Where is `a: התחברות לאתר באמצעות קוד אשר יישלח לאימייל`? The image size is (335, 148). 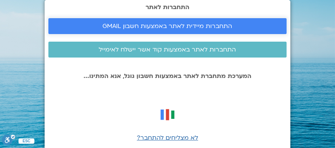 a: התחברות לאתר באמצעות קוד אשר יישלח לאימייל is located at coordinates (167, 49).